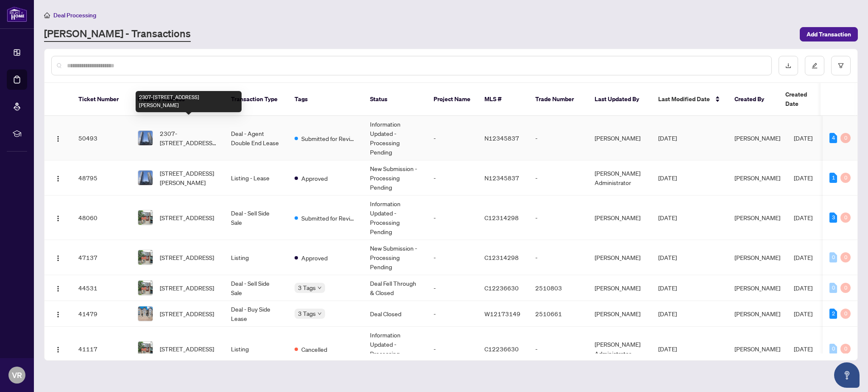 The image size is (868, 392). I want to click on span: Deal Processing, so click(75, 15).